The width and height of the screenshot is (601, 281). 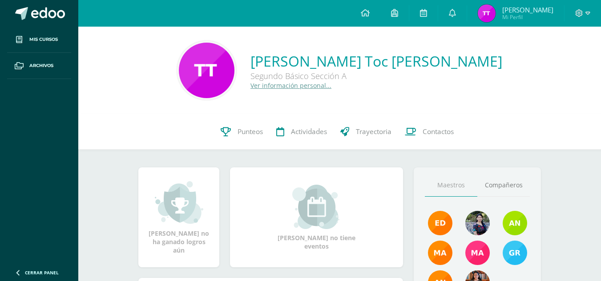 I want to click on img: e6b27947fbea61806f2b198ab17e5dde.png, so click(x=514, y=223).